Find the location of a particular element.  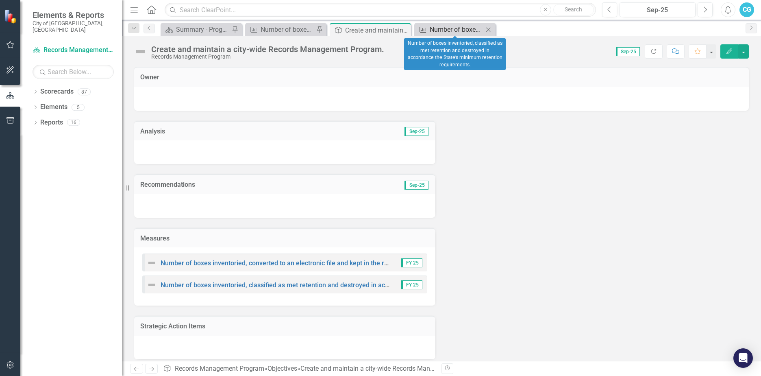

div: 16 is located at coordinates (74, 122).